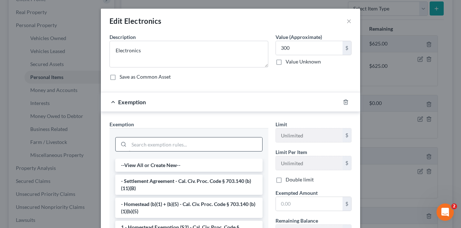  I want to click on span: Limit, so click(281, 124).